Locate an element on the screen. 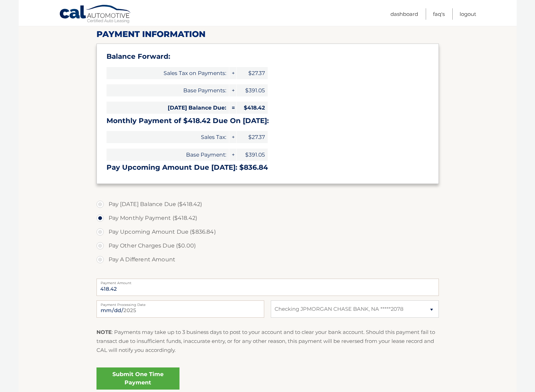 The image size is (535, 392). strong: NOTE is located at coordinates (104, 332).